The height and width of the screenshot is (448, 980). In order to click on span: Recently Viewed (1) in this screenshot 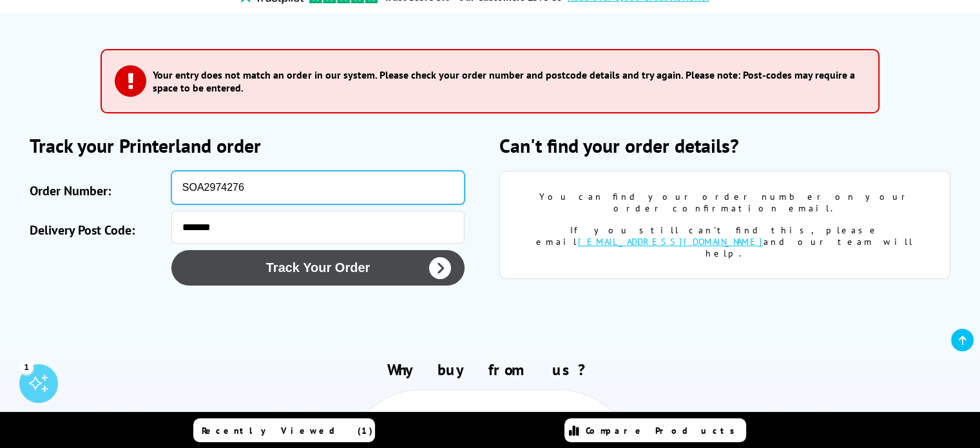, I will do `click(287, 431)`.